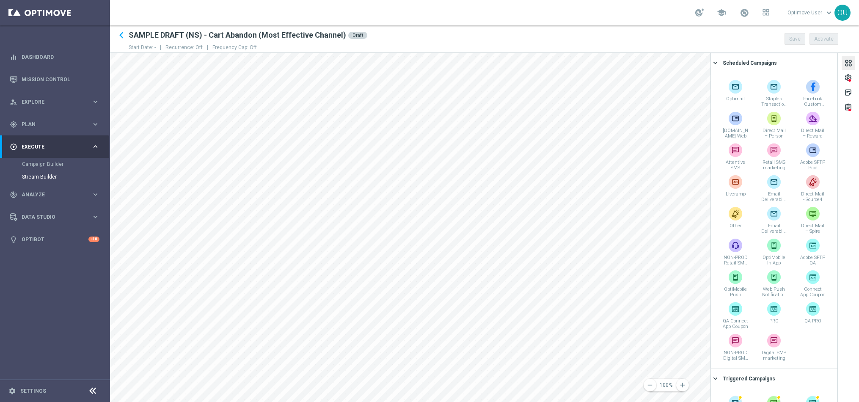  I want to click on p: Direct Mail - Source4, so click(813, 197).